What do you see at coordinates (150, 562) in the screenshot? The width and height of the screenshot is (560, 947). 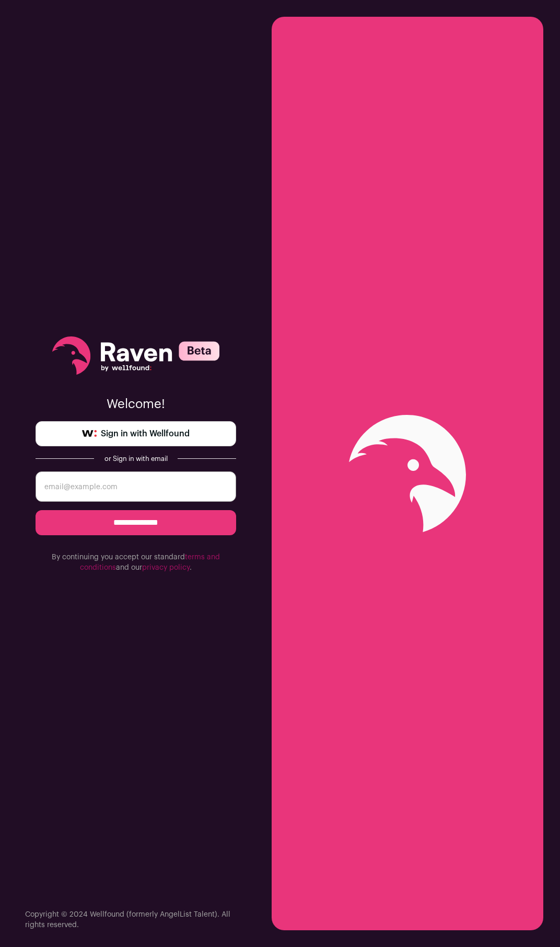 I see `a: terms and conditions` at bounding box center [150, 562].